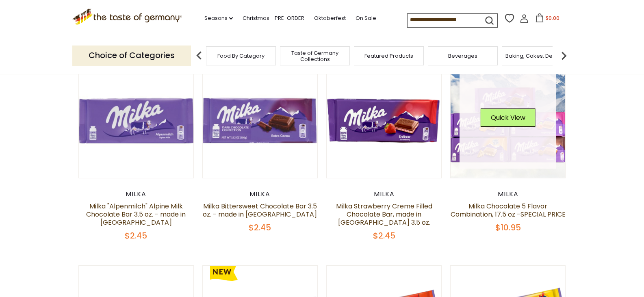 The height and width of the screenshot is (297, 644). What do you see at coordinates (537, 56) in the screenshot?
I see `span: Baking, Cakes, Desserts` at bounding box center [537, 56].